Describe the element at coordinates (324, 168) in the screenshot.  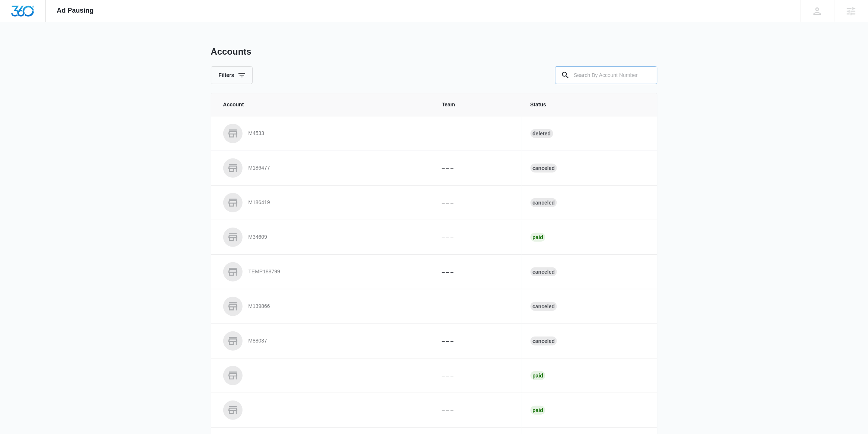
I see `a: M186477` at that location.